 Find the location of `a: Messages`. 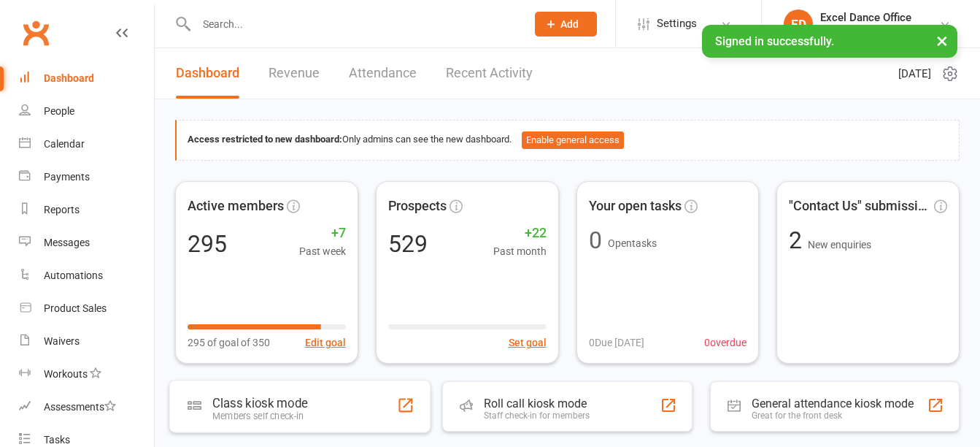

a: Messages is located at coordinates (86, 243).